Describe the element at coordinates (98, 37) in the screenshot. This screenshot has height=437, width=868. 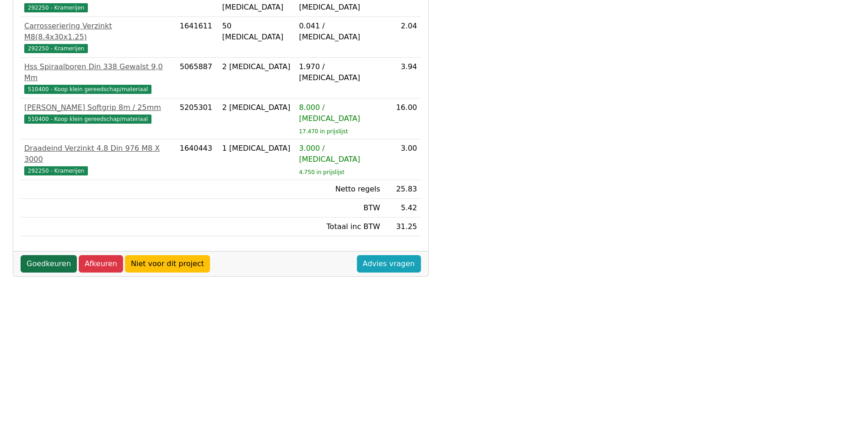
I see `a: Carrosseriering Verzinkt M8(8.4x30x1.25)292250 - Kramerijen` at that location.